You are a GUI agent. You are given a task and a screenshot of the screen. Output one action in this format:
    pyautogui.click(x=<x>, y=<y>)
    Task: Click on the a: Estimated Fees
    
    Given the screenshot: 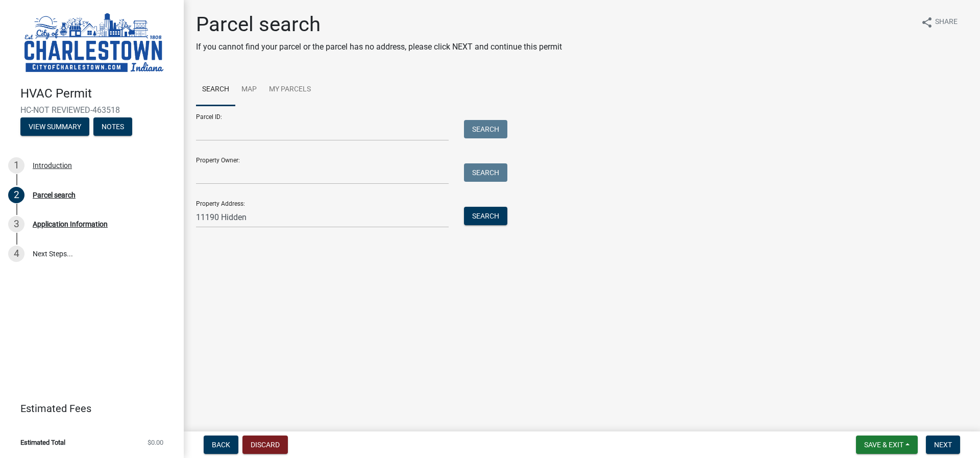 What is the action you would take?
    pyautogui.click(x=88, y=408)
    